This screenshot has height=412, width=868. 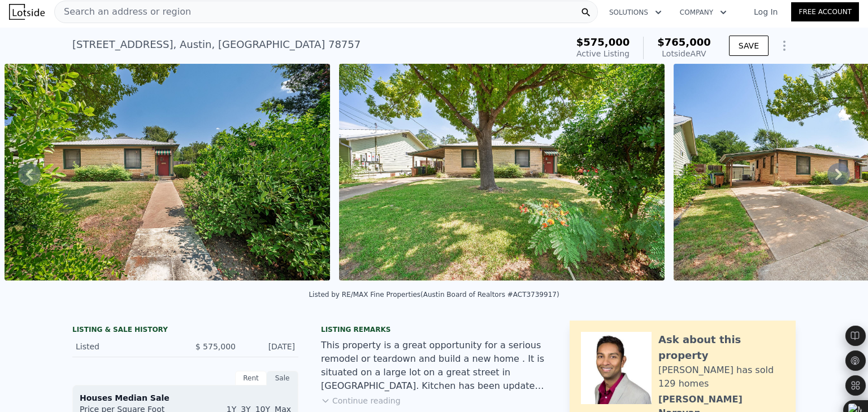 What do you see at coordinates (765, 12) in the screenshot?
I see `a: Log In` at bounding box center [765, 12].